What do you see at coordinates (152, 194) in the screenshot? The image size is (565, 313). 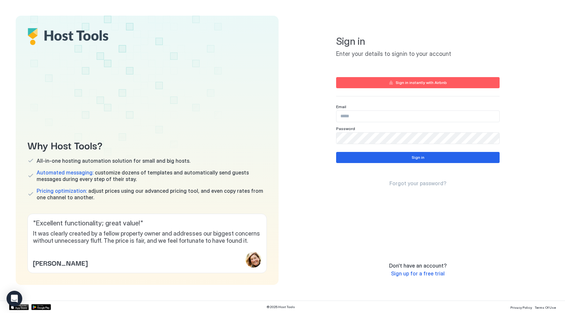 I see `span: adjust prices using our advanced pricing tool, and even copy rates from one channel to another.` at bounding box center [152, 194].